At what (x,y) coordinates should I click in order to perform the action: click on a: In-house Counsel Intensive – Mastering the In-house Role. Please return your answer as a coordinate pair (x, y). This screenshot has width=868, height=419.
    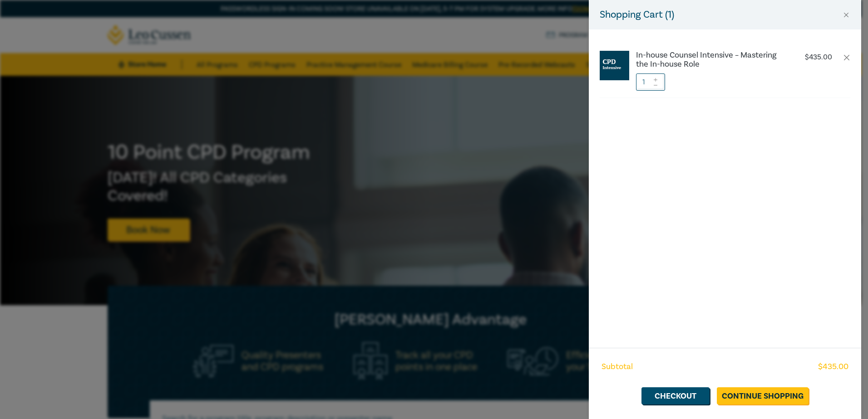
    Looking at the image, I should click on (712, 60).